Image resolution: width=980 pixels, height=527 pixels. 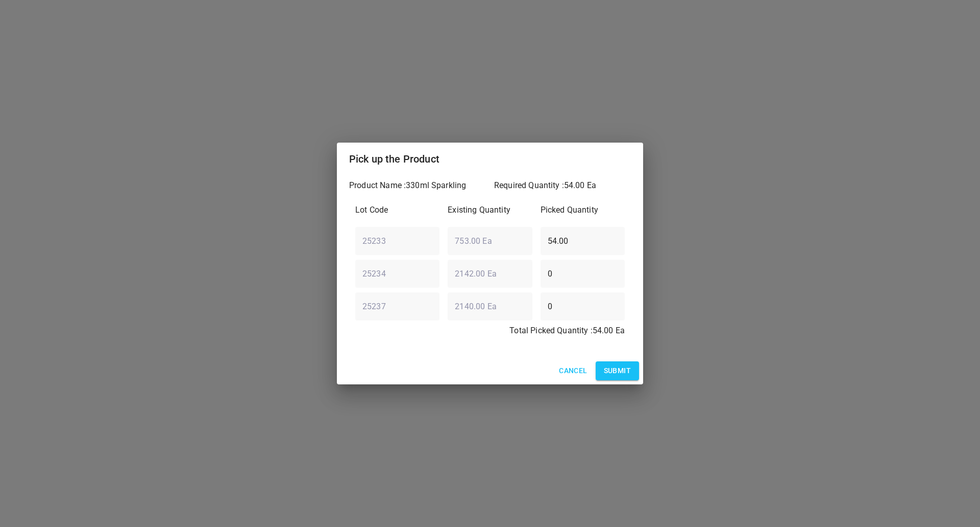 I want to click on p: Product Name : 330ml Sparkling, so click(x=418, y=185).